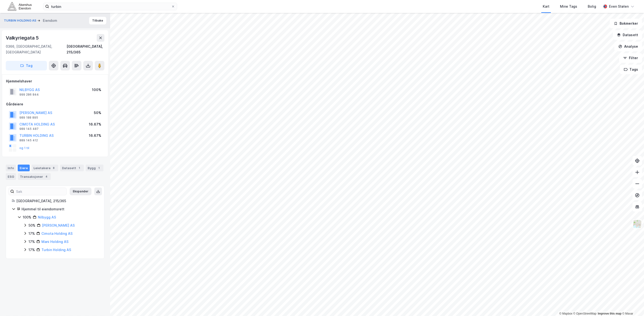 The image size is (644, 316). I want to click on button: Ekspander, so click(80, 191).